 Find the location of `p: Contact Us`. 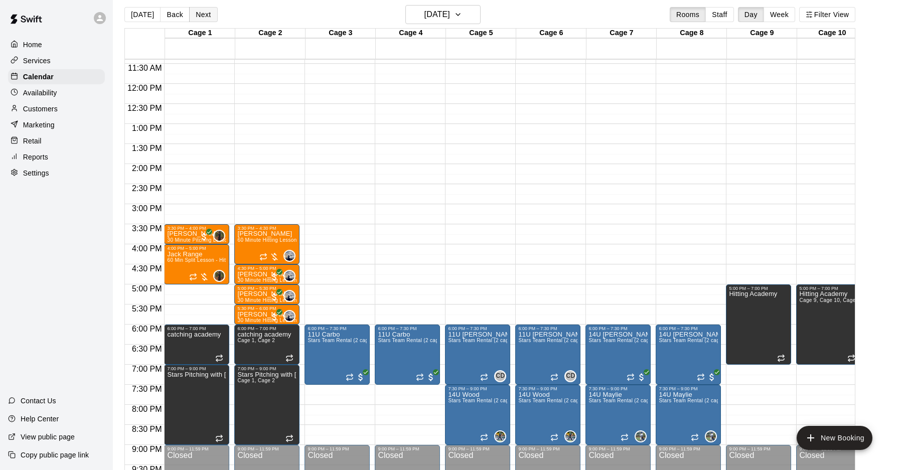

p: Contact Us is located at coordinates (38, 401).